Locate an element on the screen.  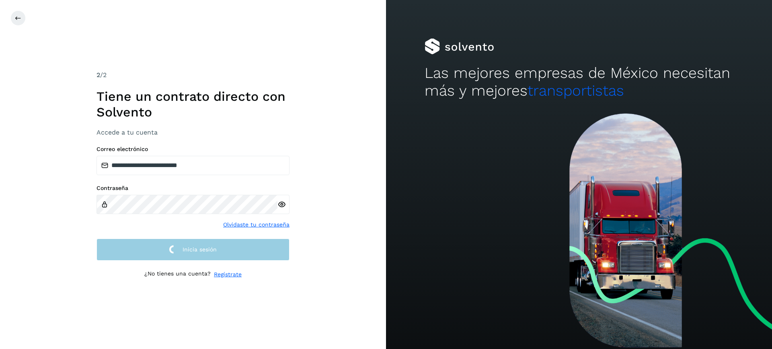
p: ¿No tienes una cuenta? is located at coordinates (177, 275).